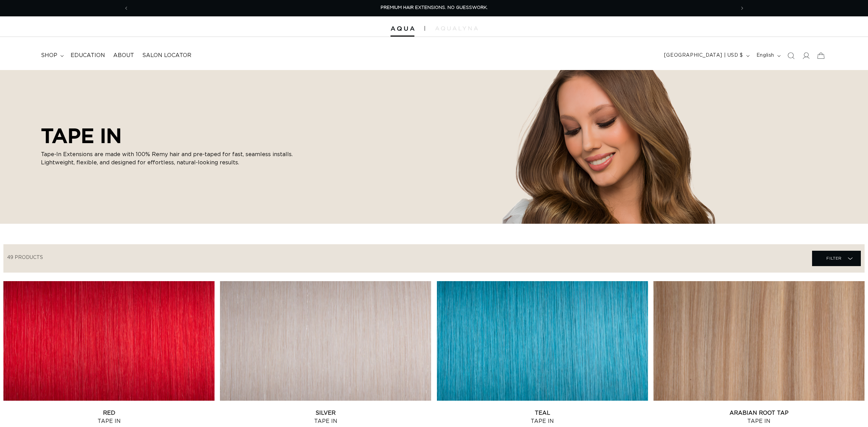 This screenshot has width=868, height=427. What do you see at coordinates (765, 56) in the screenshot?
I see `span: English` at bounding box center [765, 56].